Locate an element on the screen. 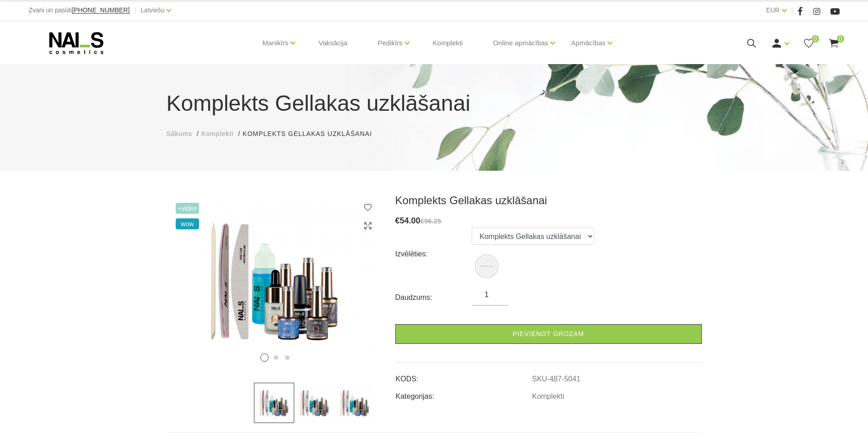 This screenshot has width=868, height=445. img: Komplekts Gellakas uzklāšanai is located at coordinates (486, 266).